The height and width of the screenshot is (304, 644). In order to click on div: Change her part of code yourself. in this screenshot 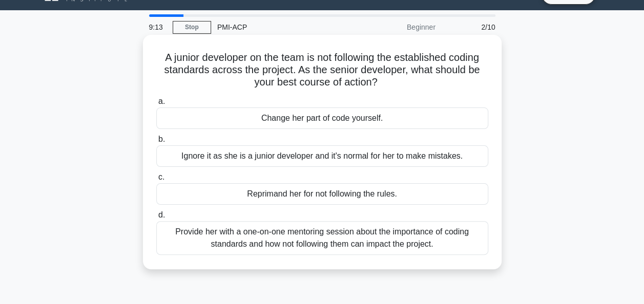, I will do `click(322, 118)`.